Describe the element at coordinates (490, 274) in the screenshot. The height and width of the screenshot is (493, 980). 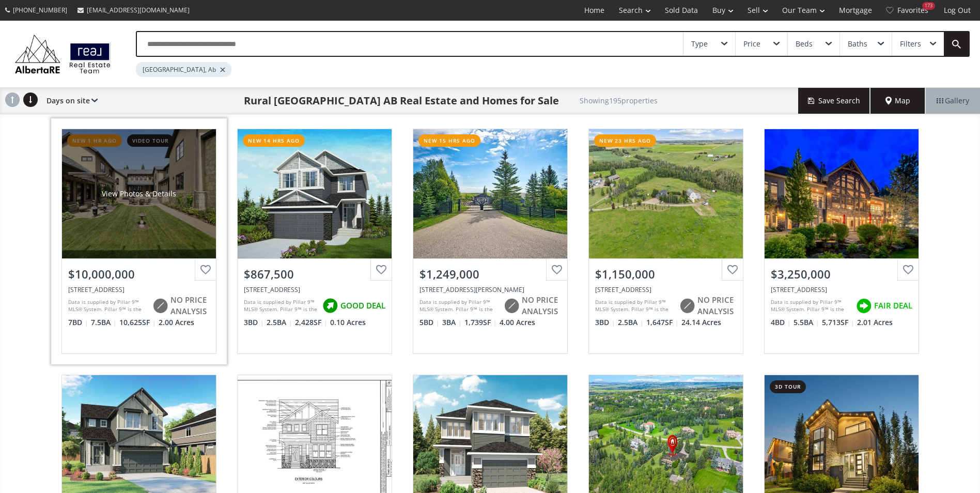
I see `div: $1,249,000` at that location.